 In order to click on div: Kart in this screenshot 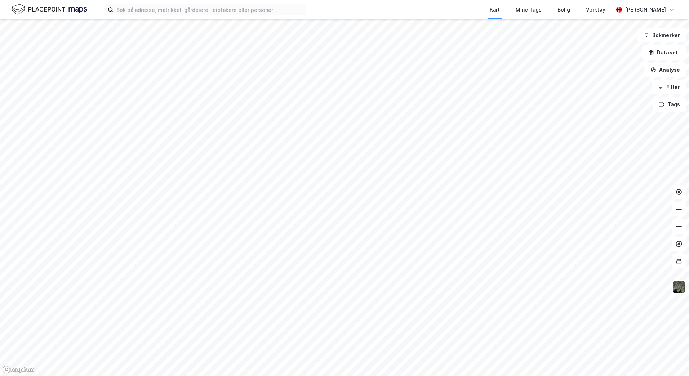, I will do `click(494, 10)`.